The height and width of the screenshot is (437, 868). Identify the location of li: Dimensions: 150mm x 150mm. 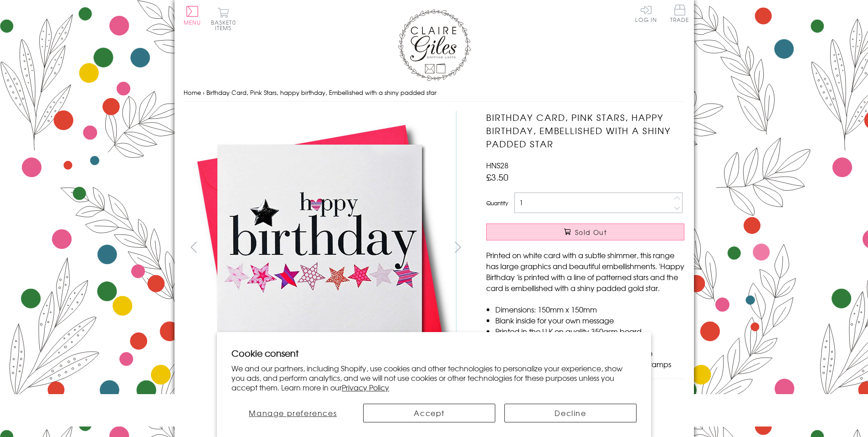
(590, 309).